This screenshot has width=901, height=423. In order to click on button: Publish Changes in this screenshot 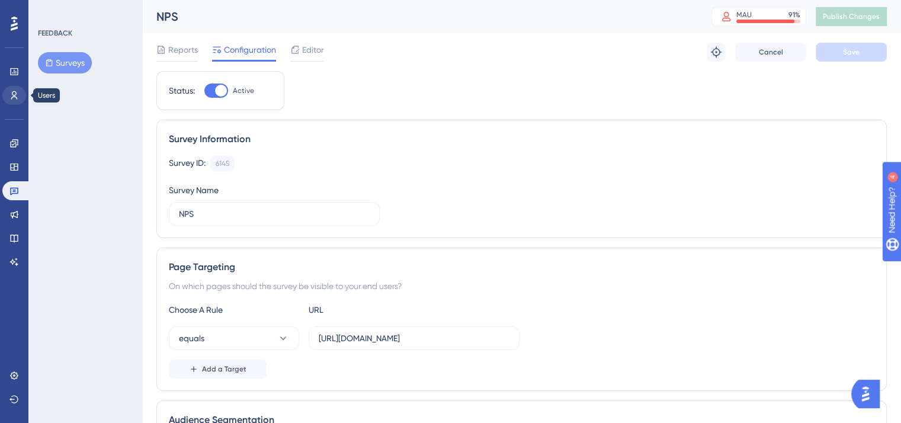, I will do `click(851, 17)`.